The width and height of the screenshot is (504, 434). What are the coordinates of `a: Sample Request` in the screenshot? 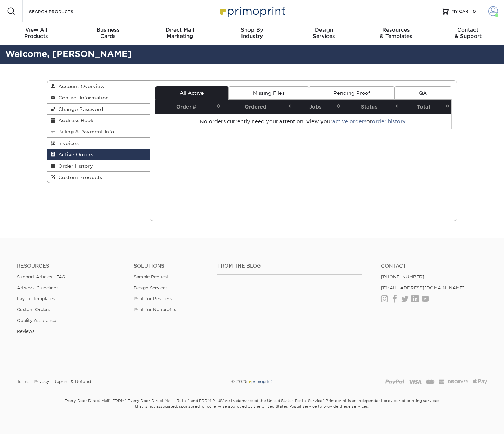 It's located at (151, 276).